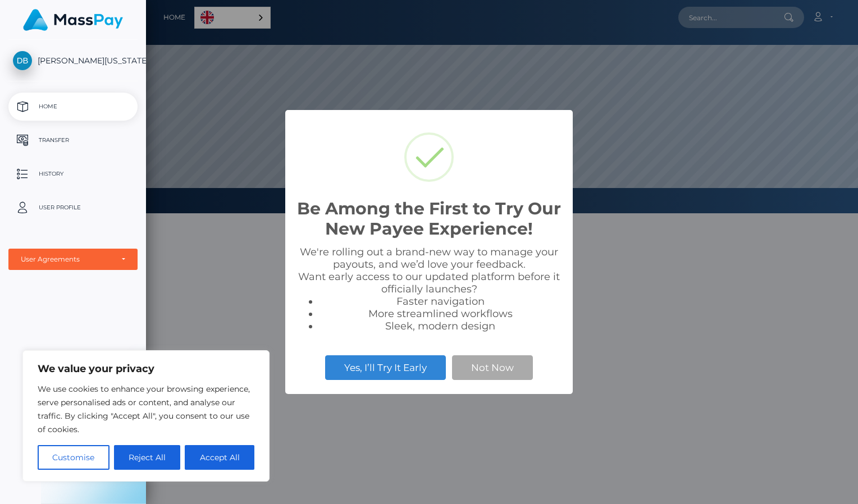  I want to click on p: History, so click(73, 174).